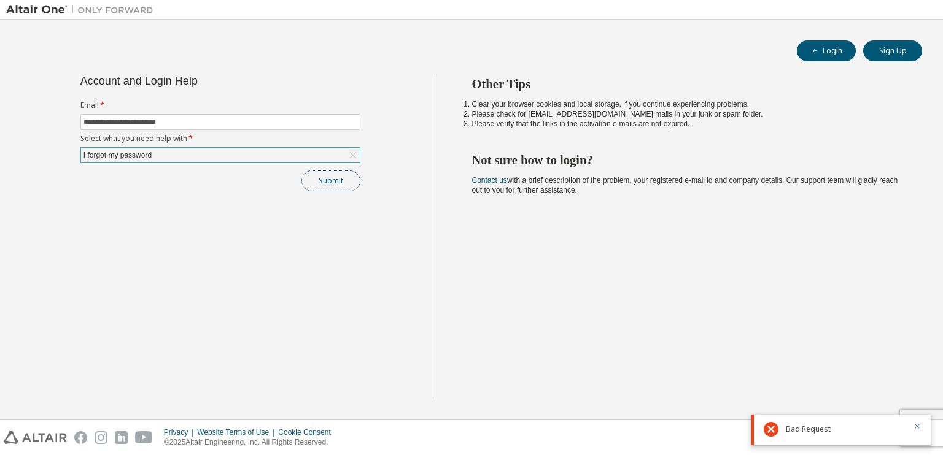 The width and height of the screenshot is (943, 455). What do you see at coordinates (35, 438) in the screenshot?
I see `img: altair_logo.svg` at bounding box center [35, 438].